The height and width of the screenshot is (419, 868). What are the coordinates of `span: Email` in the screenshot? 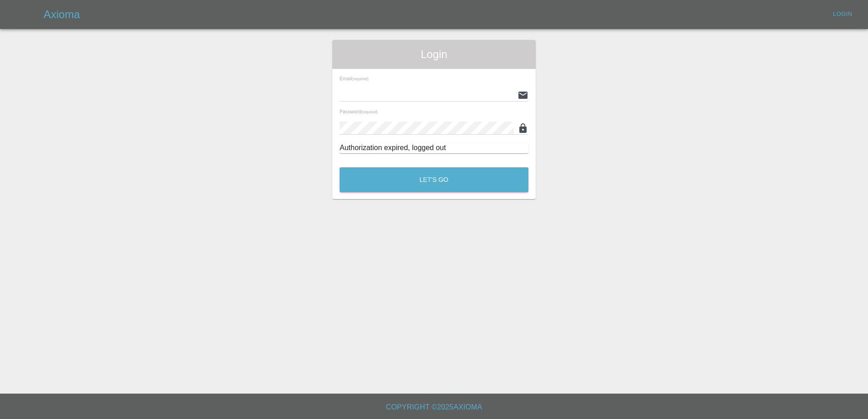 It's located at (354, 79).